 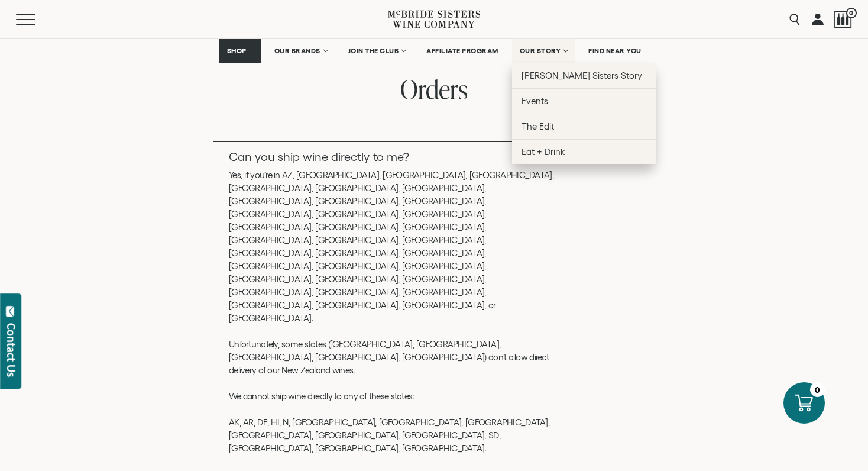 What do you see at coordinates (462, 51) in the screenshot?
I see `span: AFFILIATE PROGRAM` at bounding box center [462, 51].